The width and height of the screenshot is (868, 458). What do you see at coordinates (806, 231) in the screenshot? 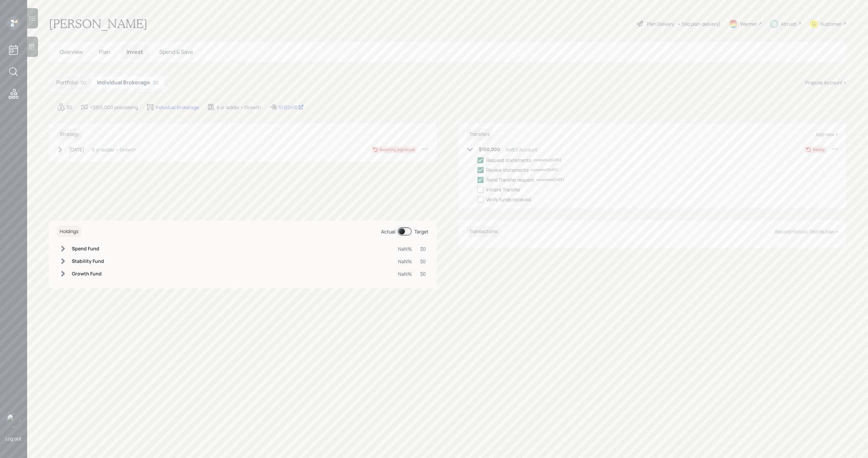
I see `div: Record Historic Distribution +` at bounding box center [806, 231].